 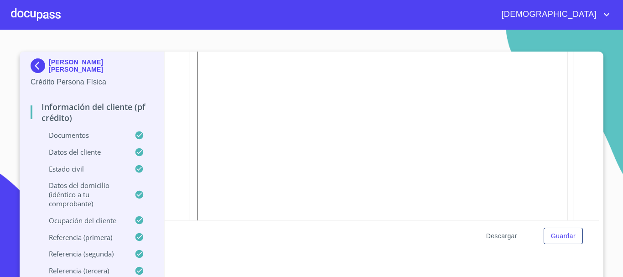 I want to click on p: Referencia (segunda), so click(x=83, y=254).